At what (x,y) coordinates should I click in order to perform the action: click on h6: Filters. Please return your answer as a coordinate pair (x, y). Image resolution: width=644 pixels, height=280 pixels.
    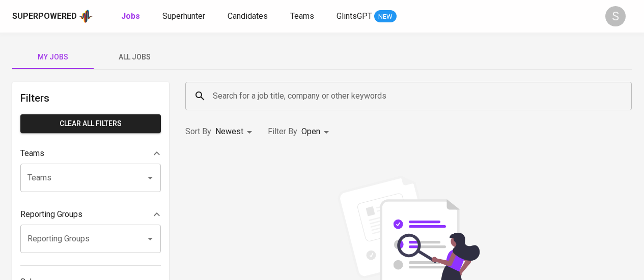
    Looking at the image, I should click on (90, 98).